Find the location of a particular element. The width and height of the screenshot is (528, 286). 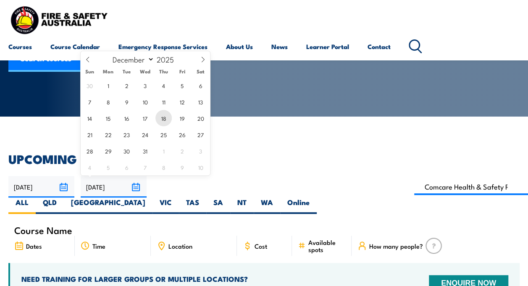

span: December 14, 2025 is located at coordinates (89, 118).